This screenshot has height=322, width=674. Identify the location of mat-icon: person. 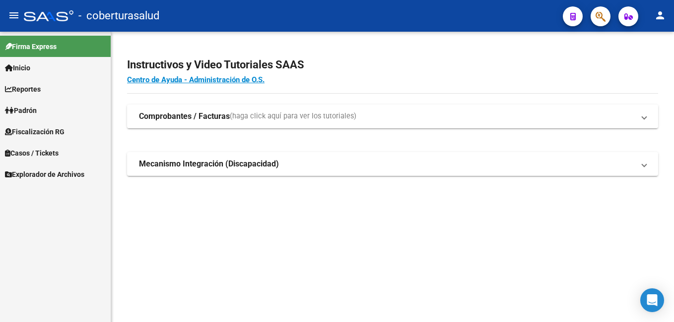
(660, 15).